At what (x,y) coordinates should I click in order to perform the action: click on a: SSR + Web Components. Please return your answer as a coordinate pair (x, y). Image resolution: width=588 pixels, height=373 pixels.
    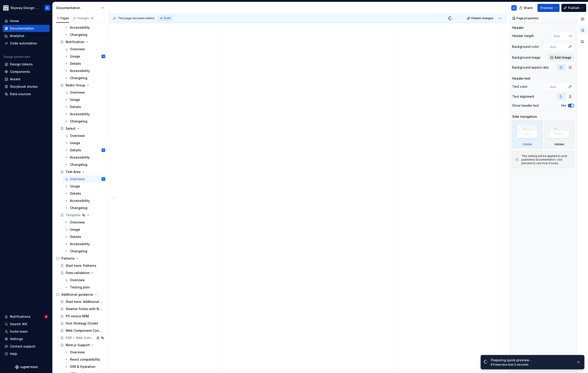
    Looking at the image, I should click on (83, 338).